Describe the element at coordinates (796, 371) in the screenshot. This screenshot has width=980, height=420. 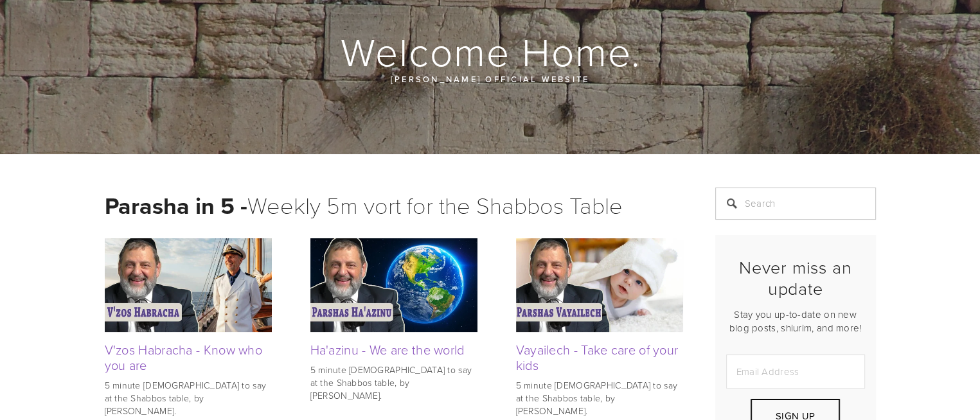
I see `input: Email Address` at that location.